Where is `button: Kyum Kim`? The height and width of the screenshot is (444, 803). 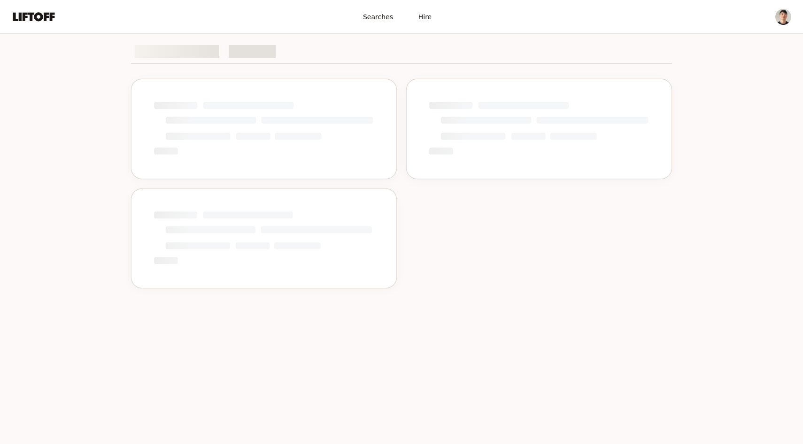 button: Kyum Kim is located at coordinates (783, 17).